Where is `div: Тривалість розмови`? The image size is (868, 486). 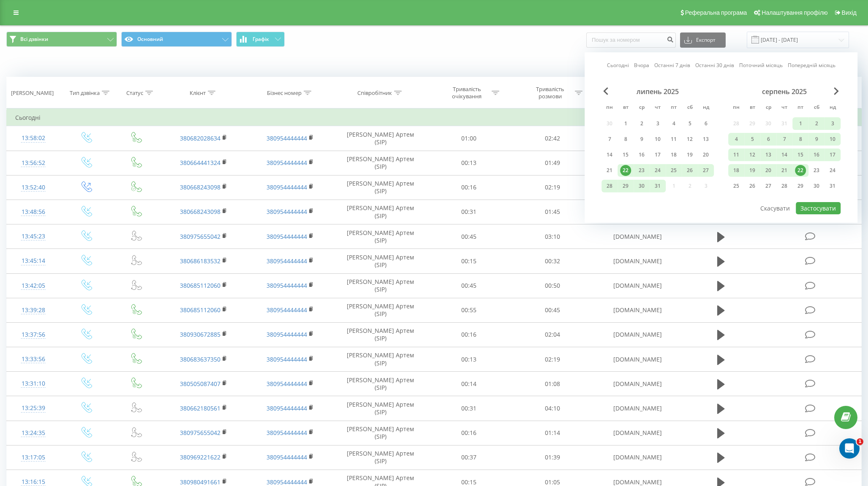
div: Тривалість розмови is located at coordinates (550, 92).